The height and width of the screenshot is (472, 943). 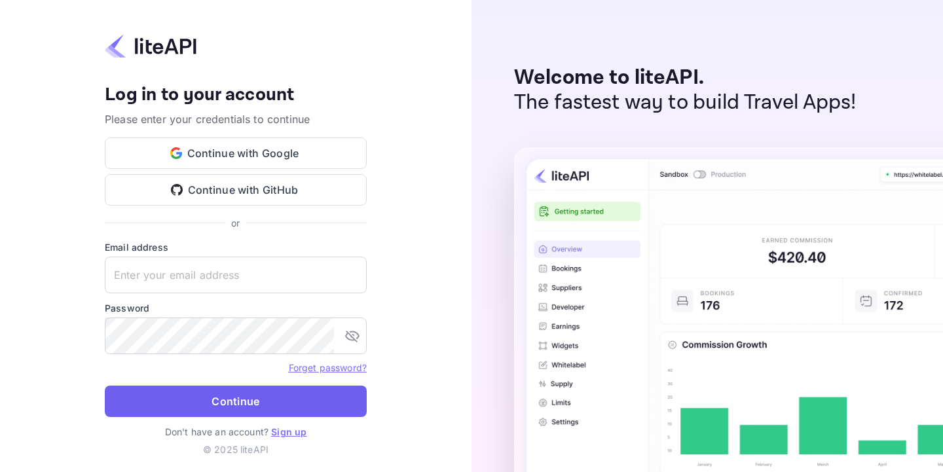 I want to click on p: or, so click(x=235, y=223).